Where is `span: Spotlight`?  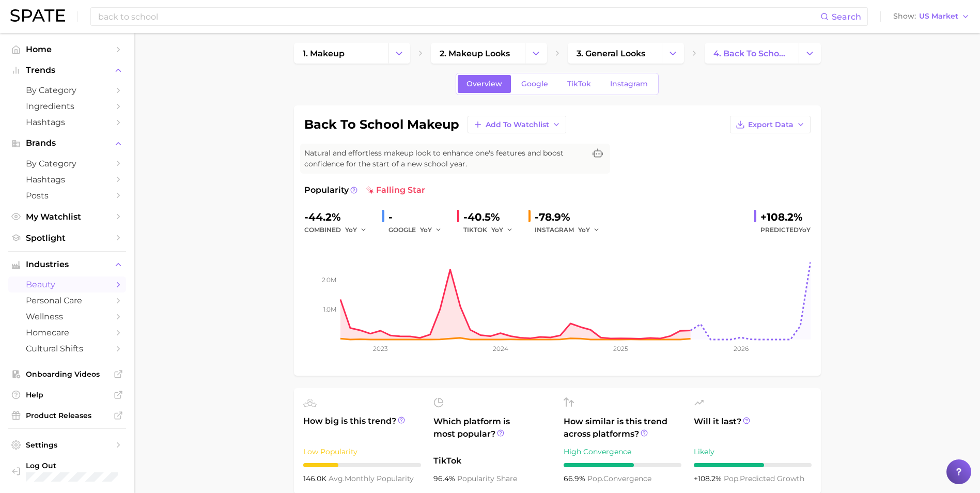
span: Spotlight is located at coordinates (67, 238).